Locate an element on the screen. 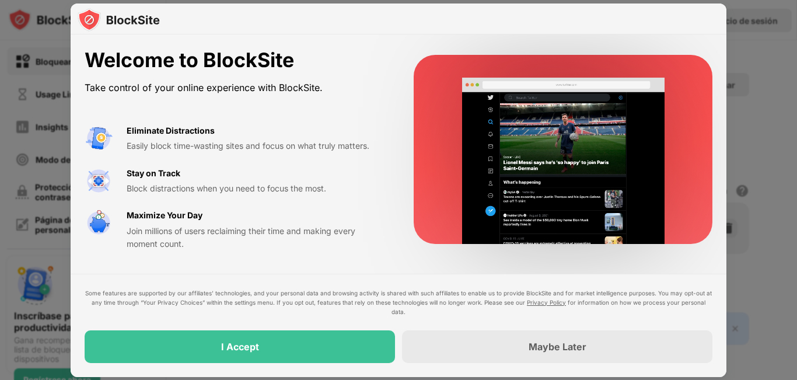 Image resolution: width=797 pixels, height=380 pixels. div: Some features are supported by our affiliates’ technologies, and your personal data and browsing ... is located at coordinates (398, 302).